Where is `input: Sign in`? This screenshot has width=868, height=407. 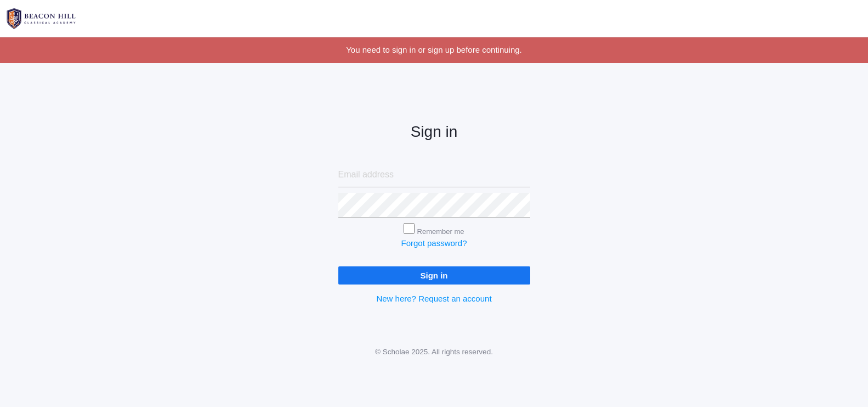 input: Sign in is located at coordinates (434, 275).